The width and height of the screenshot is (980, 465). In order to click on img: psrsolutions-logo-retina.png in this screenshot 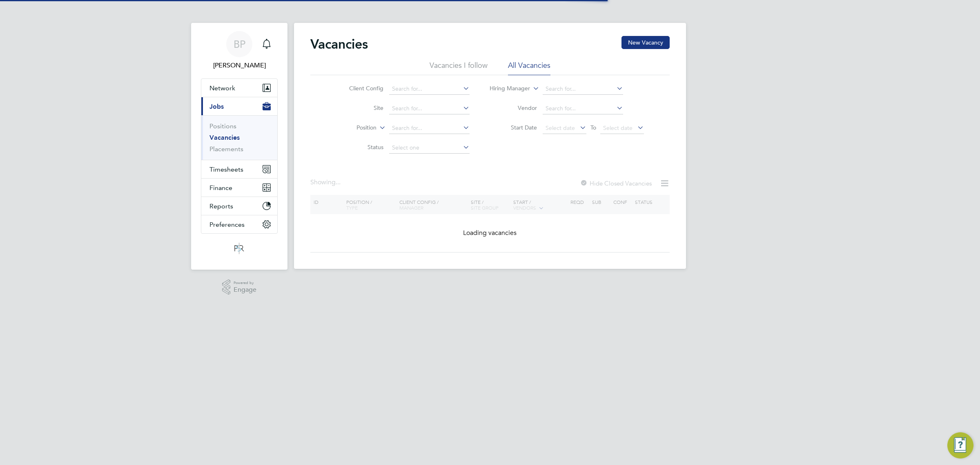, I will do `click(239, 248)`.